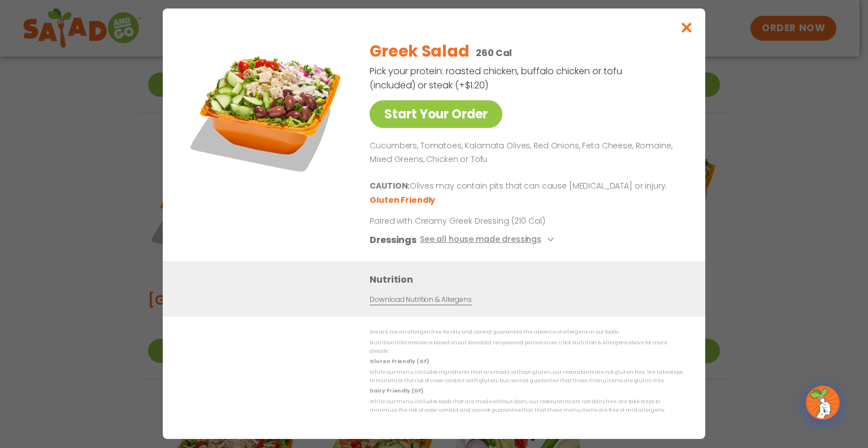 This screenshot has width=868, height=448. What do you see at coordinates (436, 114) in the screenshot?
I see `a: Start Your Order` at bounding box center [436, 114].